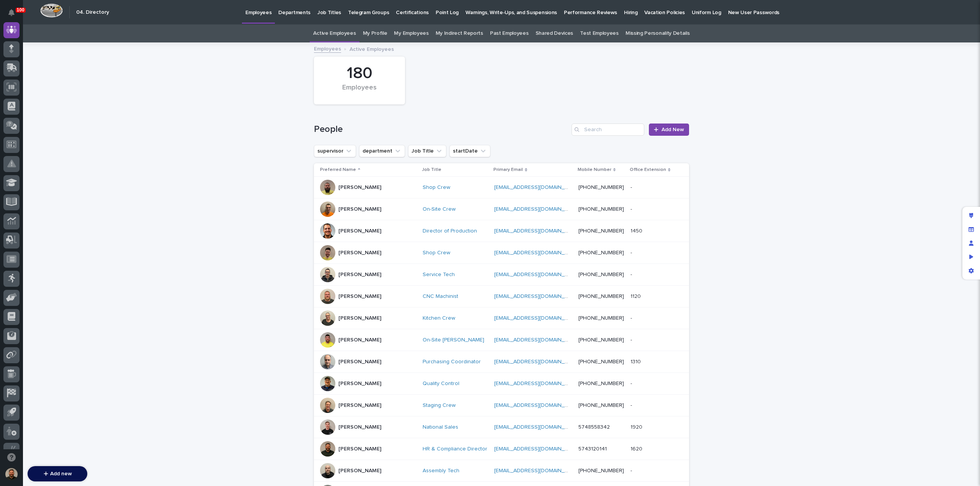 The height and width of the screenshot is (486, 980). What do you see at coordinates (971, 216) in the screenshot?
I see `div: Edit layout` at bounding box center [971, 216].